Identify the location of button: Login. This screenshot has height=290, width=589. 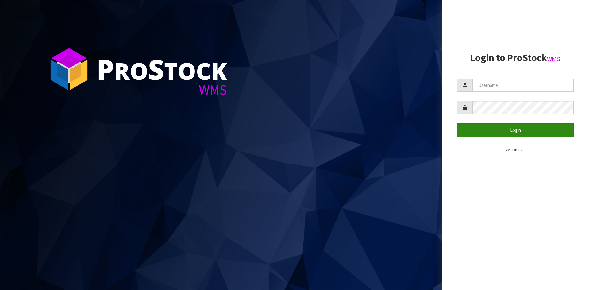
(515, 130).